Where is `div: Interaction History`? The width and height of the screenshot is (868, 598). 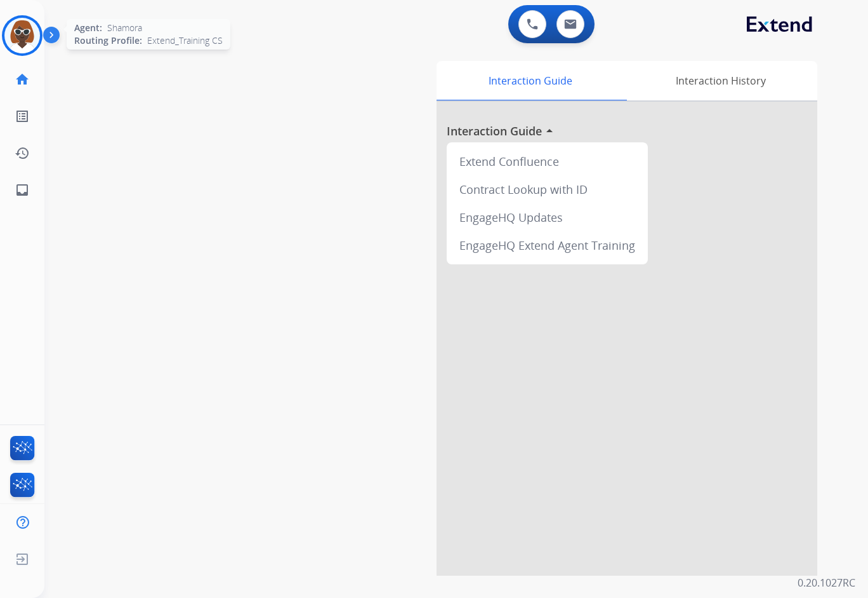
div: Interaction History is located at coordinates (720, 81).